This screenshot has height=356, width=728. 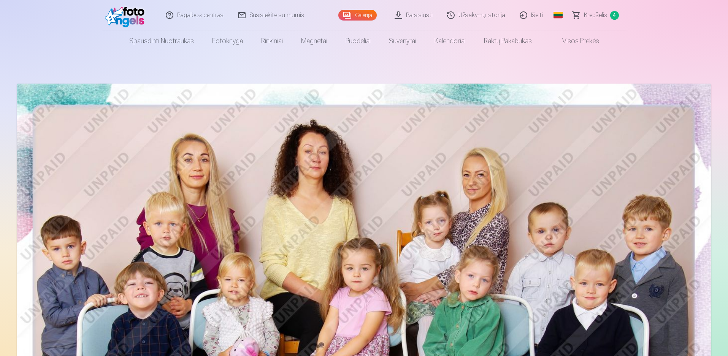 What do you see at coordinates (272, 41) in the screenshot?
I see `a: Rinkiniai` at bounding box center [272, 41].